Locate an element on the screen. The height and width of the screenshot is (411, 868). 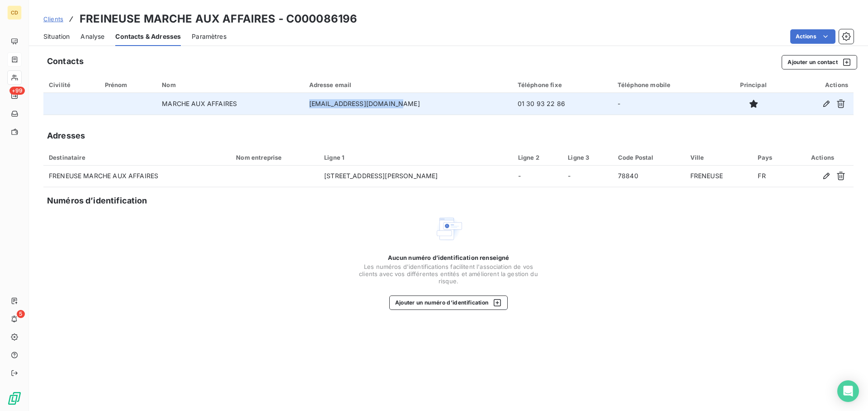
button: Ajouter un contact is located at coordinates (819, 63).